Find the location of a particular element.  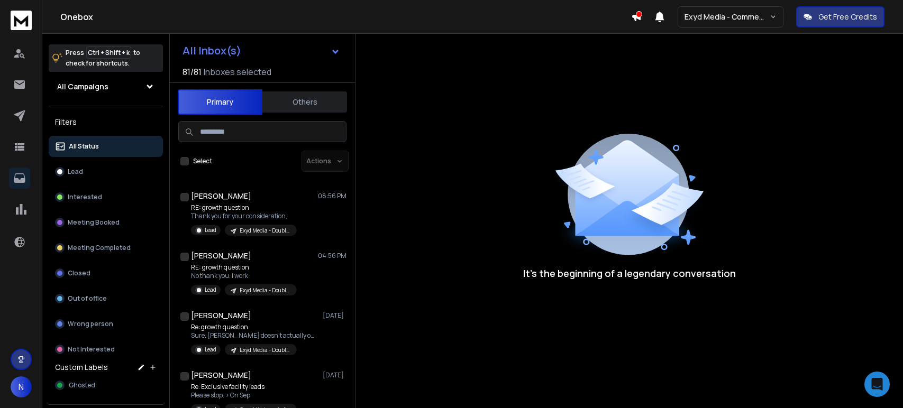

p: Thank you for your consideration, is located at coordinates (244, 216).